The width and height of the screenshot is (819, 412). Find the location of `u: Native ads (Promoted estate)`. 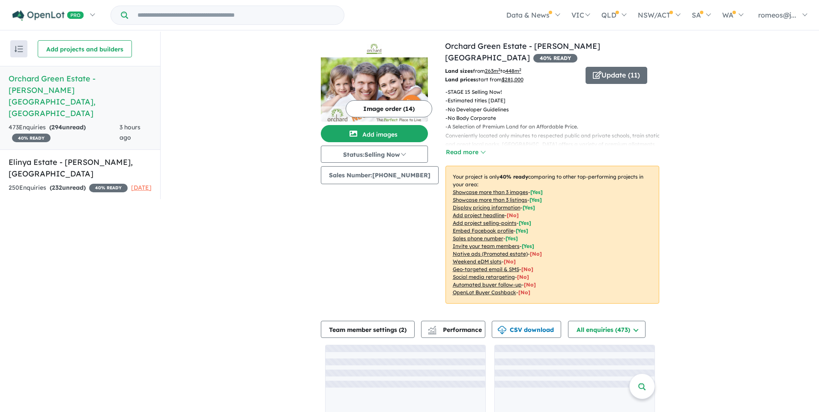

u: Native ads (Promoted estate) is located at coordinates (490, 253).